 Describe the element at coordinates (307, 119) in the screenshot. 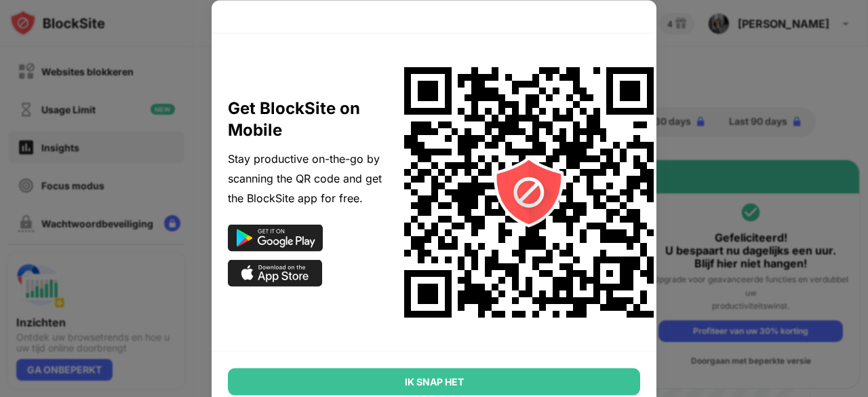

I see `div: Get BlockSite on Mobile` at that location.